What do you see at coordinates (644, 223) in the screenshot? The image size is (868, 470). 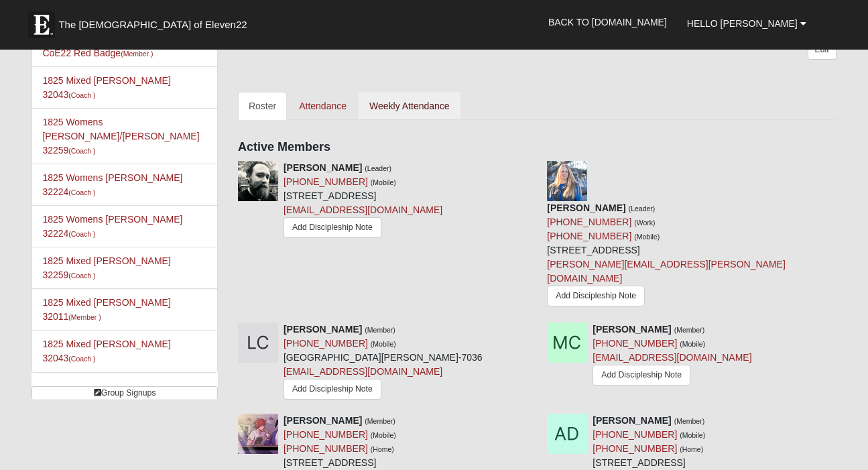 I see `small: (Work)` at bounding box center [644, 223].